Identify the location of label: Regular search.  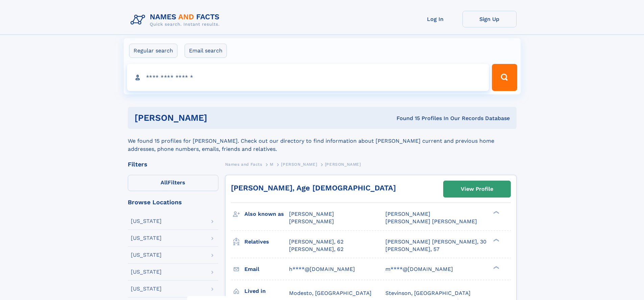
(153, 51).